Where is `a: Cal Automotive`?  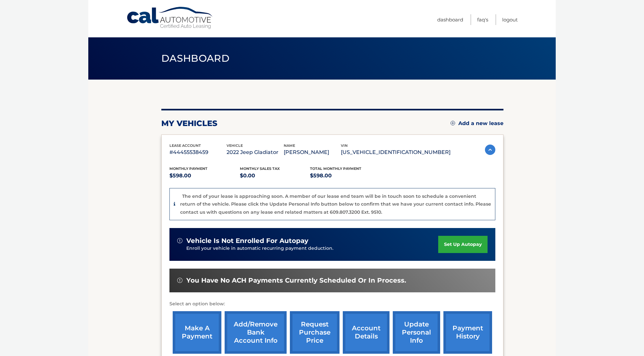
a: Cal Automotive is located at coordinates (170, 18).